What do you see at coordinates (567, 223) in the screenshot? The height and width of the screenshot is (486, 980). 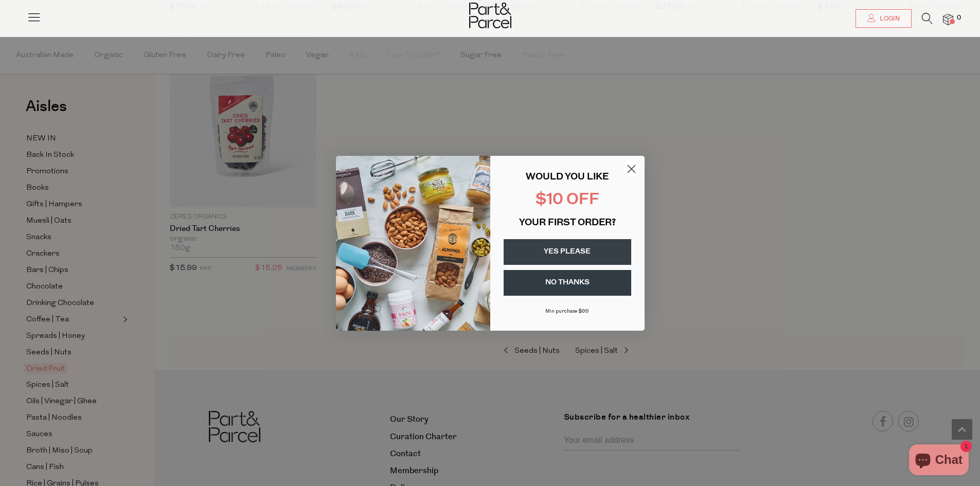 I see `span: YOUR FIRST ORDER?` at bounding box center [567, 223].